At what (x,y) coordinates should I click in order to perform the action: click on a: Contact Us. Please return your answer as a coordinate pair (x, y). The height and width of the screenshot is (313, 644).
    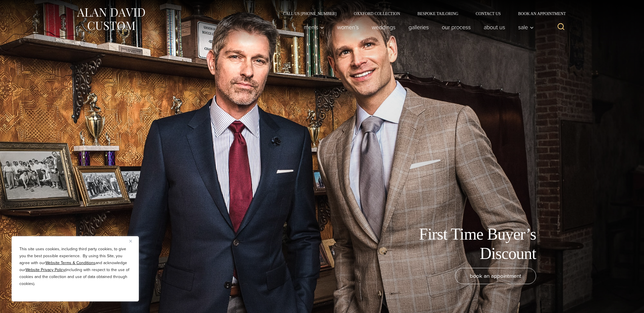
    Looking at the image, I should click on (488, 14).